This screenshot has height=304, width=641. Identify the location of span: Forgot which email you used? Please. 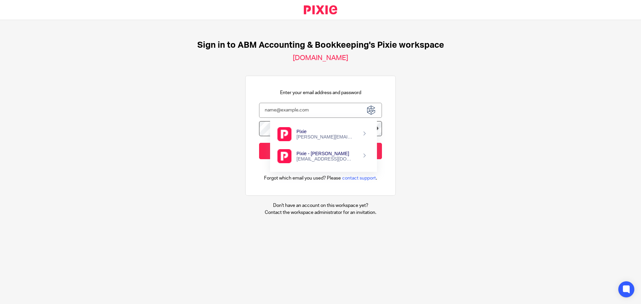
(303, 178).